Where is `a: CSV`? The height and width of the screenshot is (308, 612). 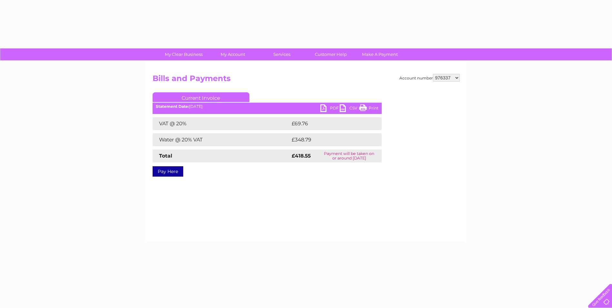 a: CSV is located at coordinates (349, 109).